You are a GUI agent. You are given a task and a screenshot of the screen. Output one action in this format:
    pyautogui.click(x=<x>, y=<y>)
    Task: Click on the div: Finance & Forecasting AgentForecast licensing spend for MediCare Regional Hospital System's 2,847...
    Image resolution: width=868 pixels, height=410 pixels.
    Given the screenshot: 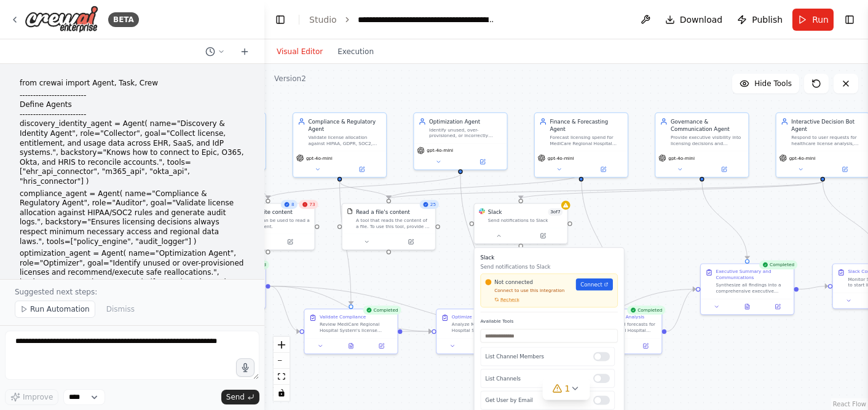 What is the action you would take?
    pyautogui.click(x=581, y=145)
    